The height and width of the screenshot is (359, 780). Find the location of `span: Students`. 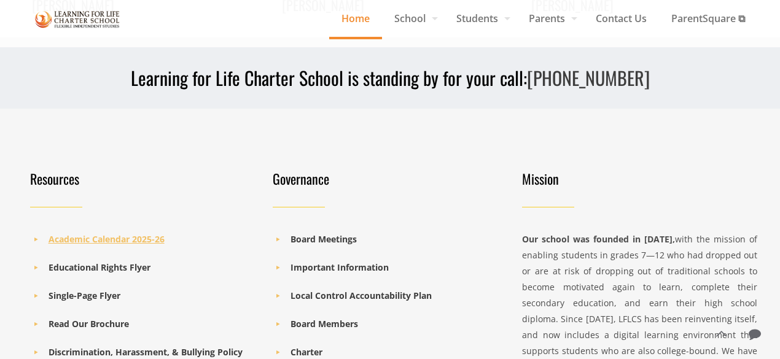

span: Students is located at coordinates (480, 18).